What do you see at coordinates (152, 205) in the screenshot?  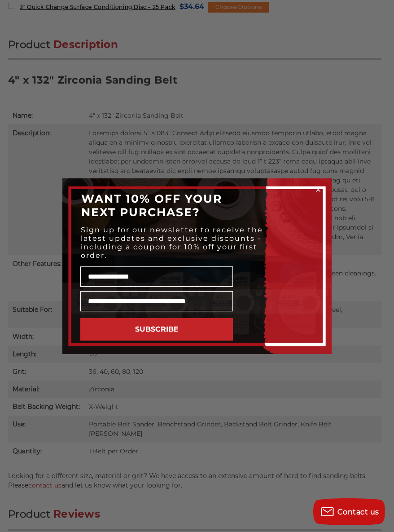 I see `span: WANT 10% OFF YOUR NEXT PURCHASE?` at bounding box center [152, 205].